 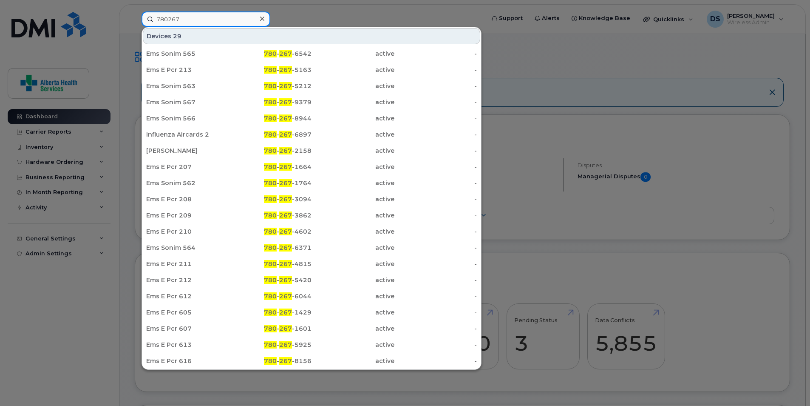 What do you see at coordinates (270, 183) in the screenshot?
I see `div: - -1764` at bounding box center [270, 183].